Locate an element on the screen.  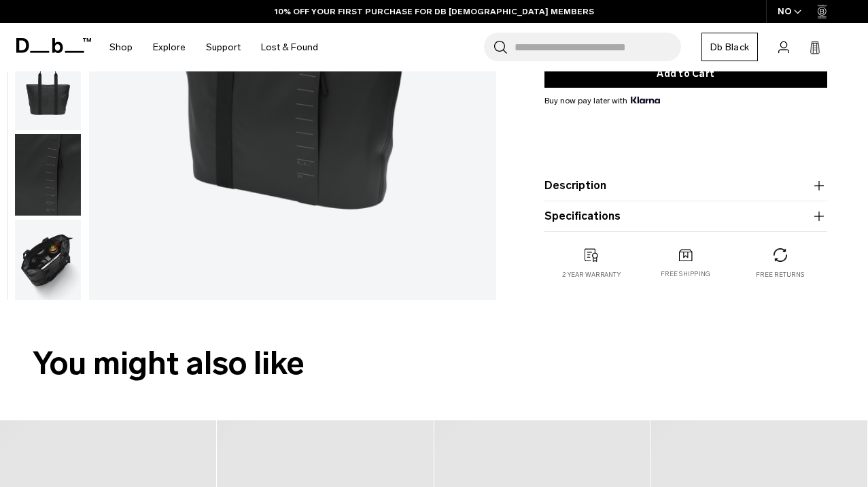
img: {"height" => 20, "alt" => "Klarna"} is located at coordinates (645, 100).